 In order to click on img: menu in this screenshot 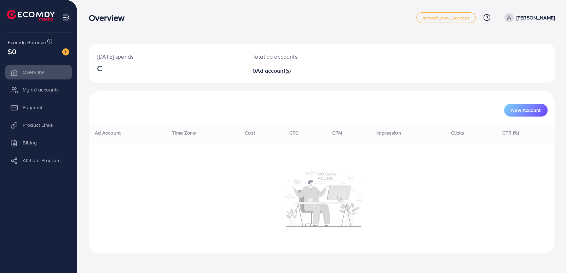, I will do `click(66, 17)`.